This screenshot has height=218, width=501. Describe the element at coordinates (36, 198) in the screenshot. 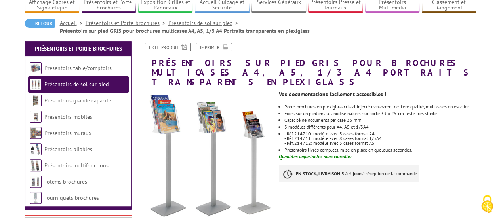

I see `img: Tourniquets brochures` at that location.